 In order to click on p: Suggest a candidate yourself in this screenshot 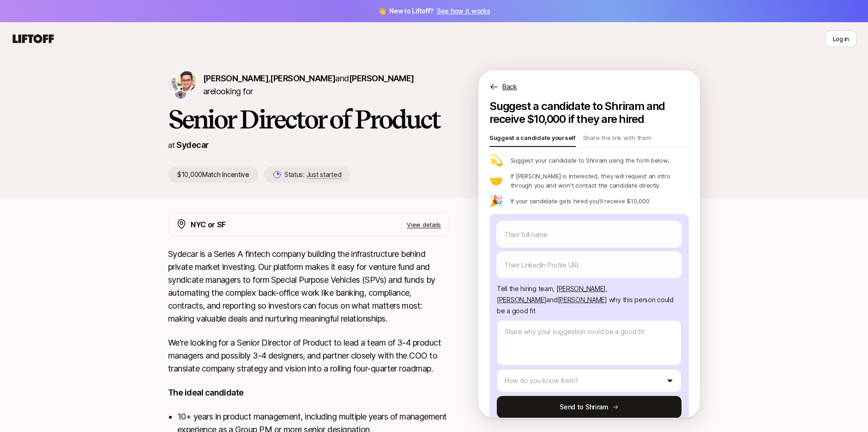, I will do `click(533, 139)`.